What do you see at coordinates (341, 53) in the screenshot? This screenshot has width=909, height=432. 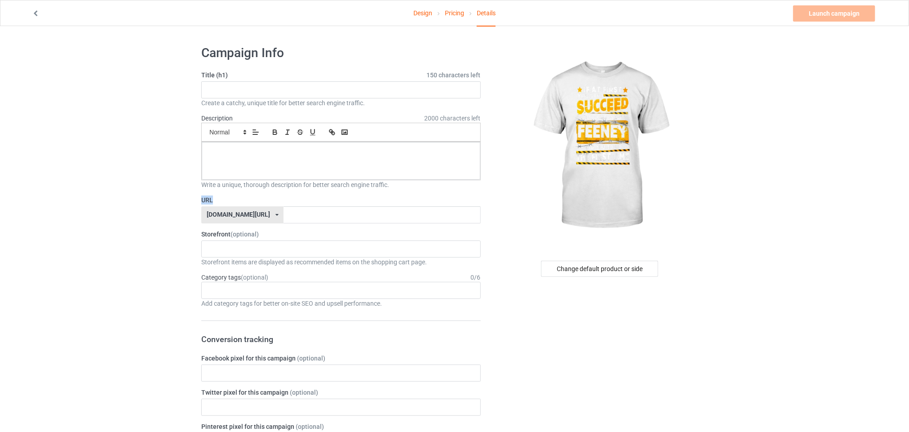 I see `h1: Campaign Info` at bounding box center [341, 53].